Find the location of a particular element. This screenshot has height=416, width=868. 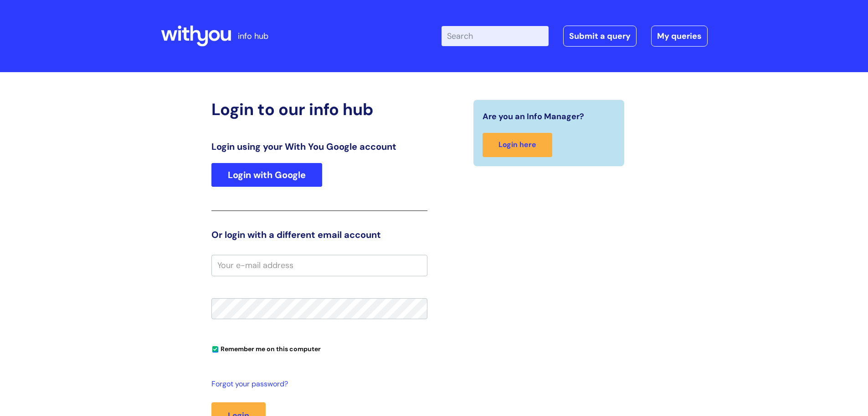

p: info hub is located at coordinates (253, 36).